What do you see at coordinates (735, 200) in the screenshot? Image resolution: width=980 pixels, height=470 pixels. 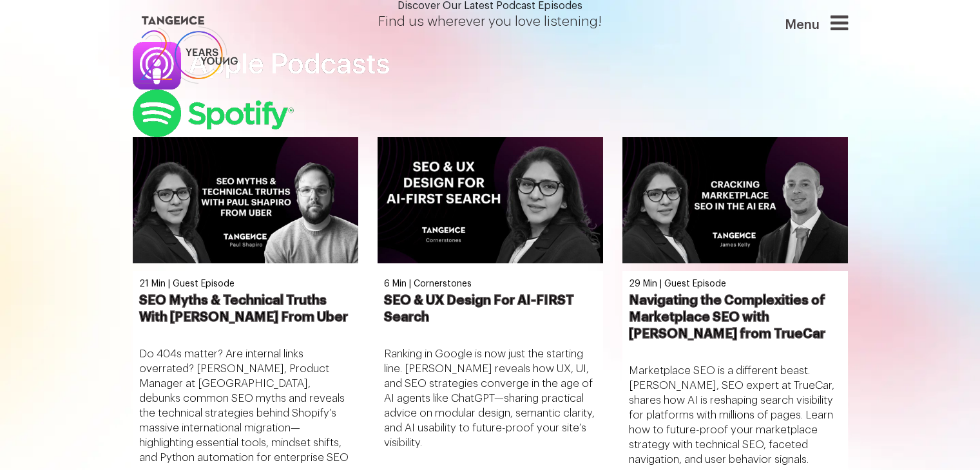 I see `img: CRACKING-MARKETPLACE-SEO-IN-THE-AI-ERA-1.jpg` at bounding box center [735, 200].